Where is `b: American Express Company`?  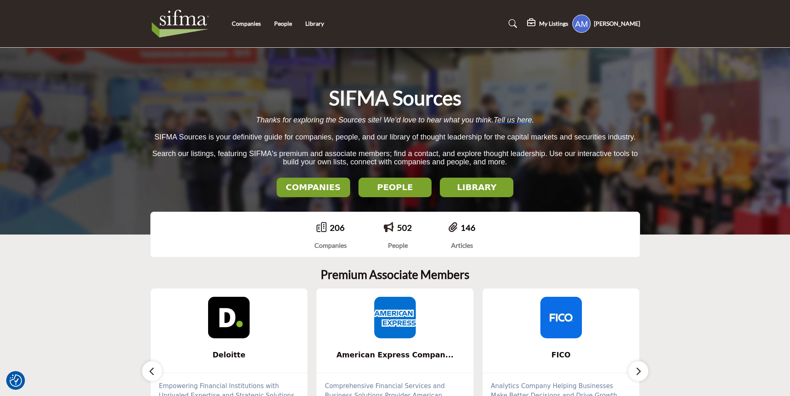 b: American Express Company is located at coordinates (395, 355).